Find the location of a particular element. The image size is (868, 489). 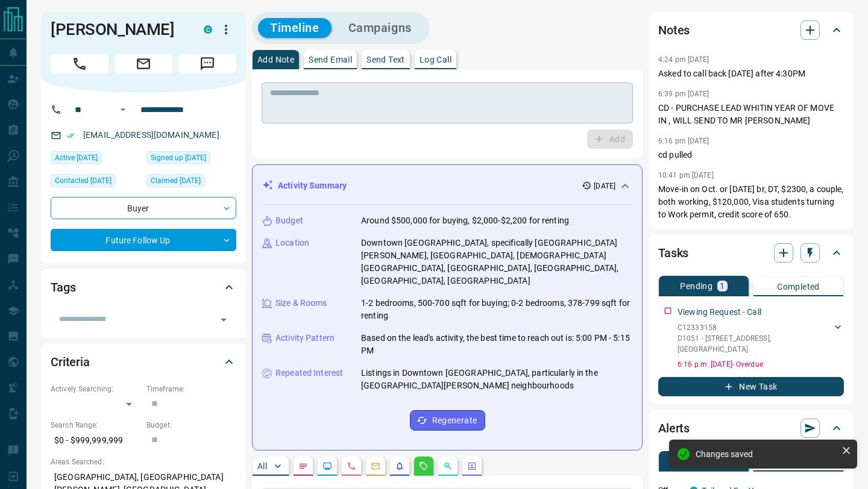

div: Alerts is located at coordinates (751, 428).